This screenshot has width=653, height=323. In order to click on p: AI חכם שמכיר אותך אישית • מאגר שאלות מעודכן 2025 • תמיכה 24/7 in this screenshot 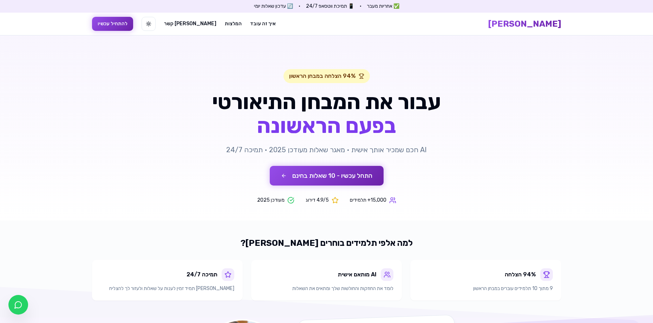, I will do `click(327, 150)`.